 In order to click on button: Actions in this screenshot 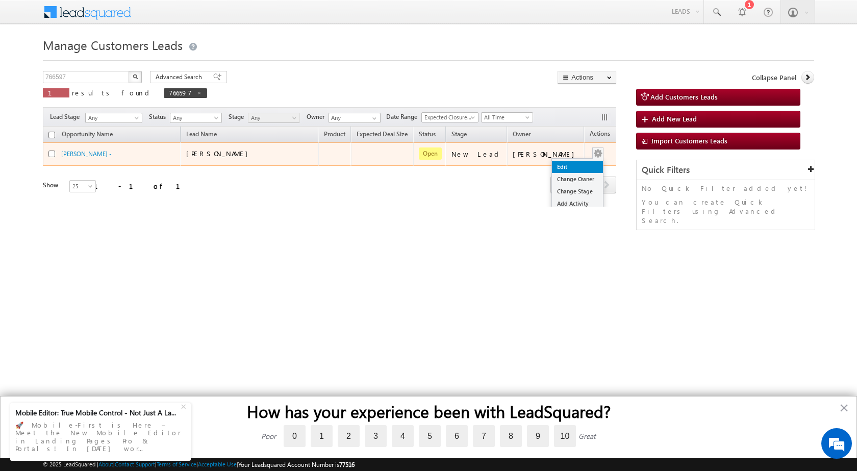, I will do `click(587, 77)`.